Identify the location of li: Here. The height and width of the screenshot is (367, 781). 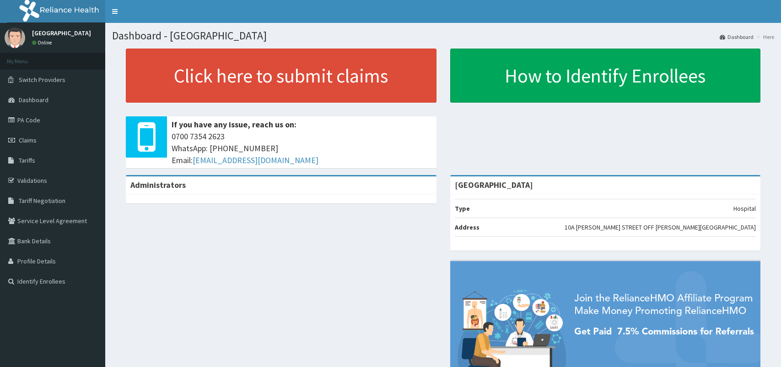
(764, 37).